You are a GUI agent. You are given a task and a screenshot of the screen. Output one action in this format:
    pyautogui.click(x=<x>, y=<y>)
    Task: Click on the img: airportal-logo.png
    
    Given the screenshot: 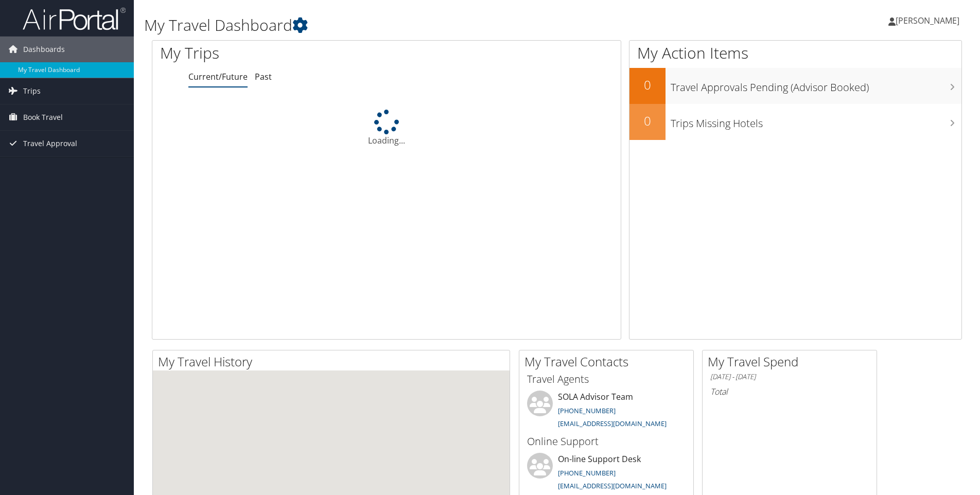 What is the action you would take?
    pyautogui.click(x=74, y=19)
    